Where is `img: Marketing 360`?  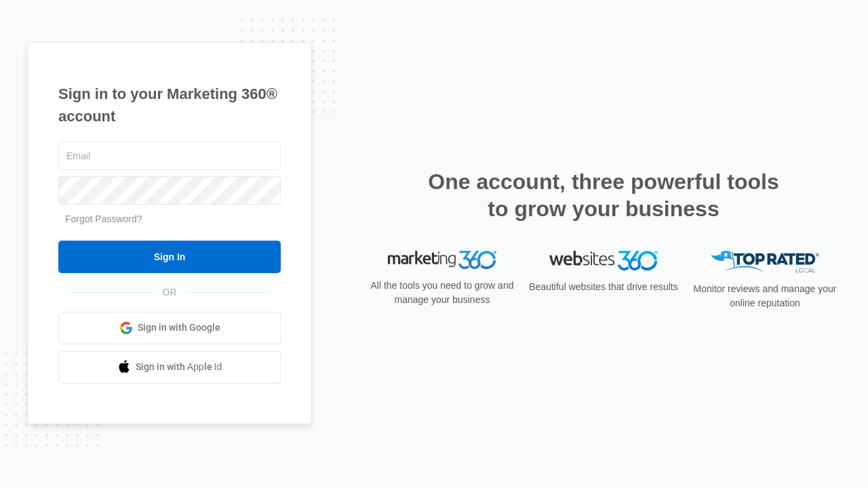 img: Marketing 360 is located at coordinates (442, 260).